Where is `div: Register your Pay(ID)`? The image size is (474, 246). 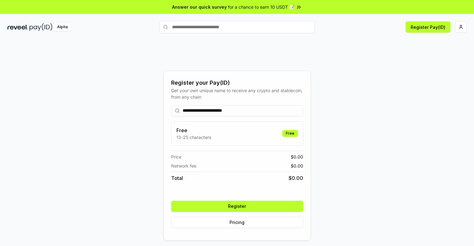
div: Register your Pay(ID) is located at coordinates (237, 83).